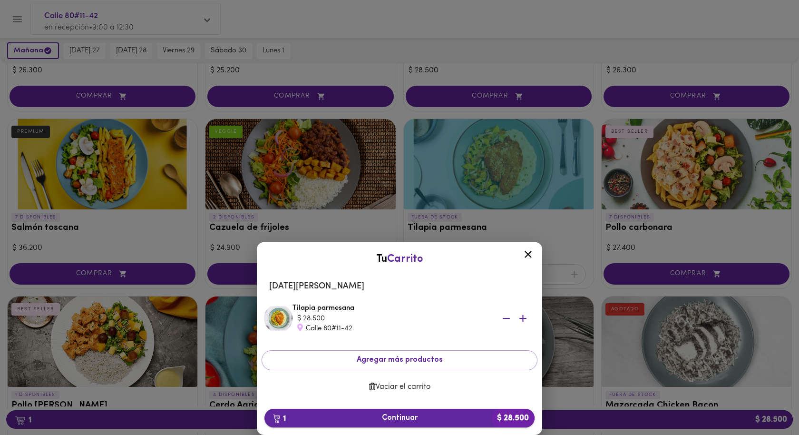  I want to click on button: Agregar más productos, so click(399, 359).